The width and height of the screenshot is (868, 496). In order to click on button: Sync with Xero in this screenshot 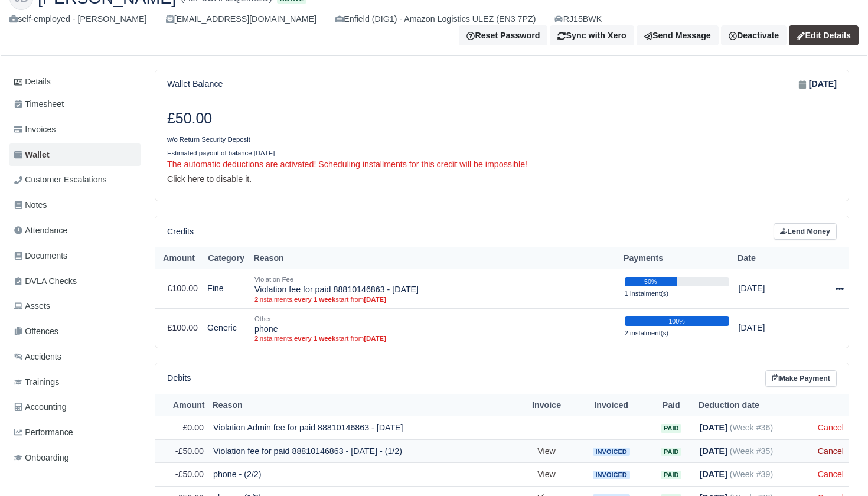, I will do `click(591, 36)`.